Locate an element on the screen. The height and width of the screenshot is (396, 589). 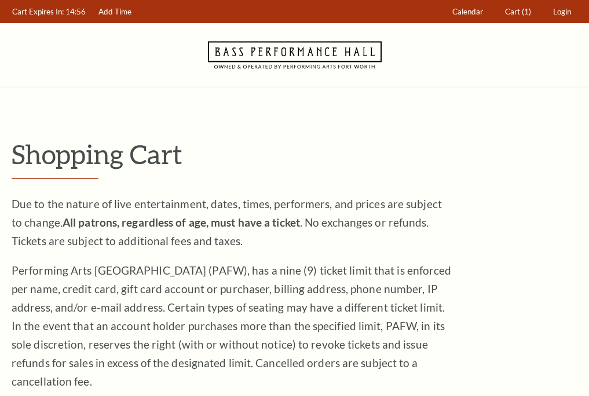
span: Calendar is located at coordinates (467, 12).